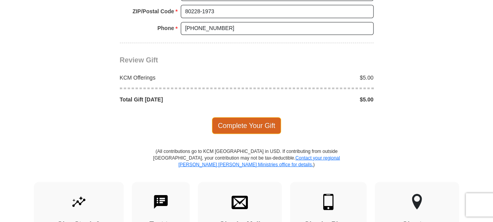 Image resolution: width=493 pixels, height=222 pixels. Describe the element at coordinates (240, 202) in the screenshot. I see `img: envelope.svg` at that location.